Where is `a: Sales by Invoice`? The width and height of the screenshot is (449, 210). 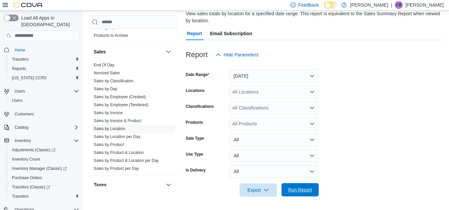 a: Sales by Invoice is located at coordinates (108, 113).